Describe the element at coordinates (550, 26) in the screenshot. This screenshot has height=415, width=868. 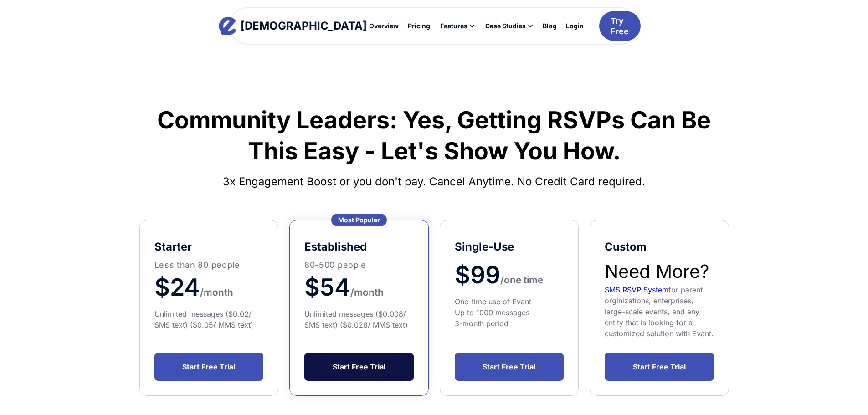
I see `div: Blog` at that location.